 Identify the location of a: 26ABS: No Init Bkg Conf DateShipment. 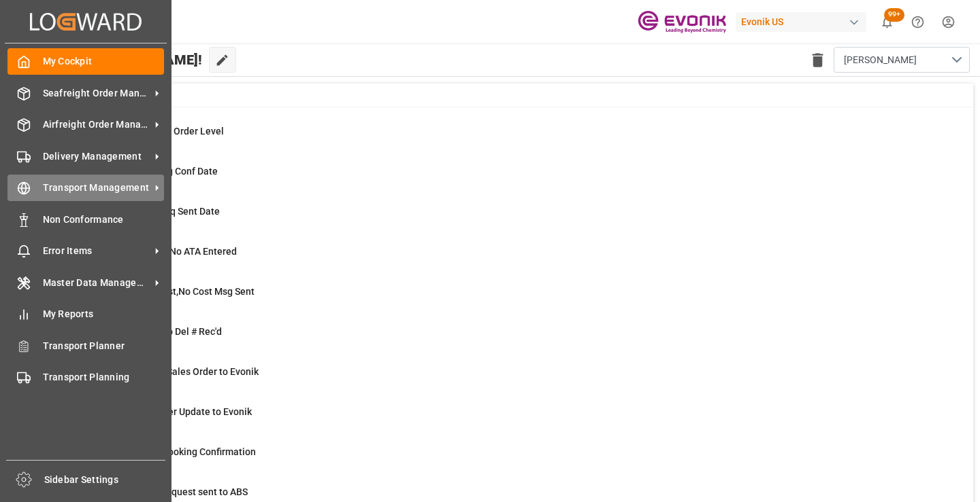
(512, 179).